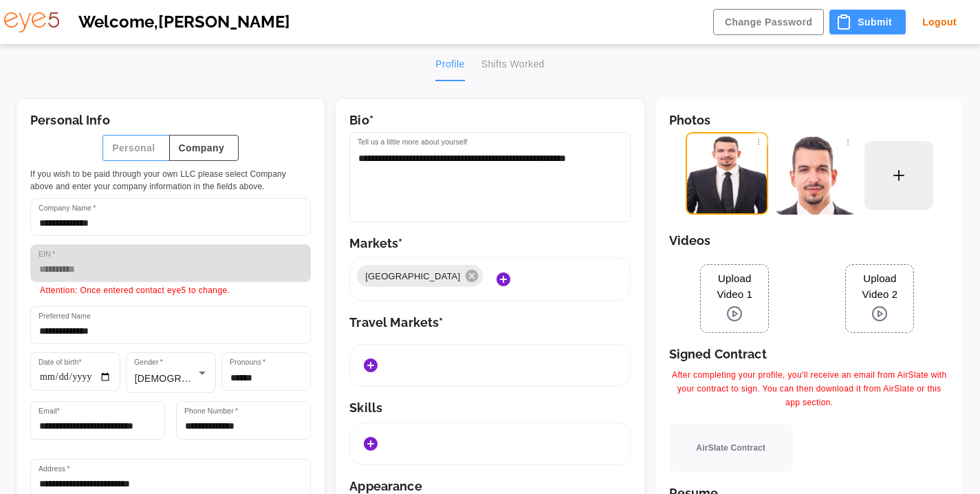  Describe the element at coordinates (880, 286) in the screenshot. I see `span: Upload Video 2` at that location.